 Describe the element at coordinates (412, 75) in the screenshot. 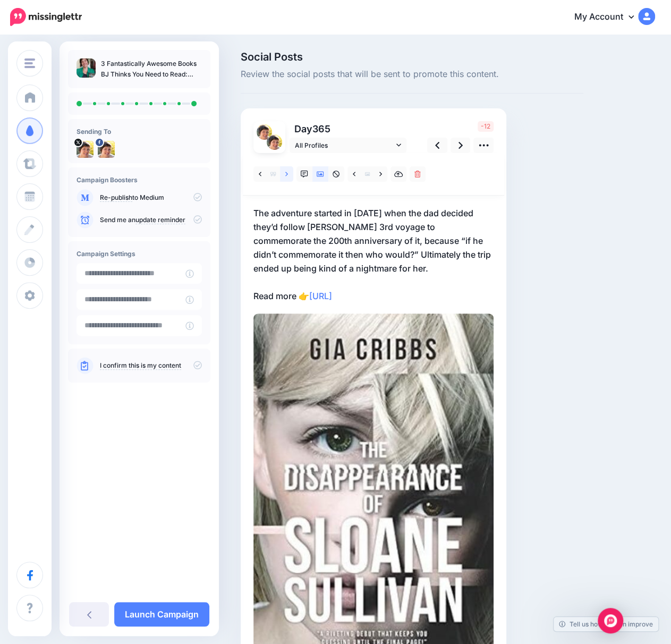

I see `span: Review the social posts that will be sent to promote this content.` at that location.